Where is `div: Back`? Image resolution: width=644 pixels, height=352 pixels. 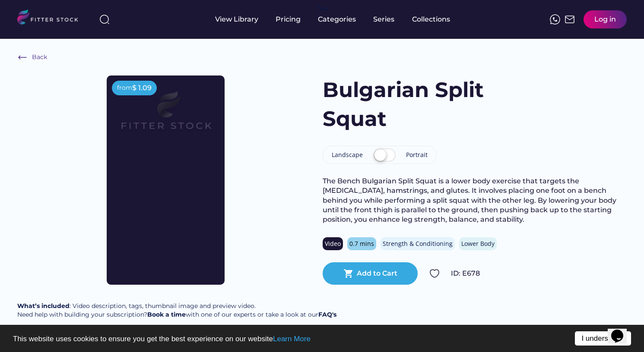 div: Back is located at coordinates (39, 58).